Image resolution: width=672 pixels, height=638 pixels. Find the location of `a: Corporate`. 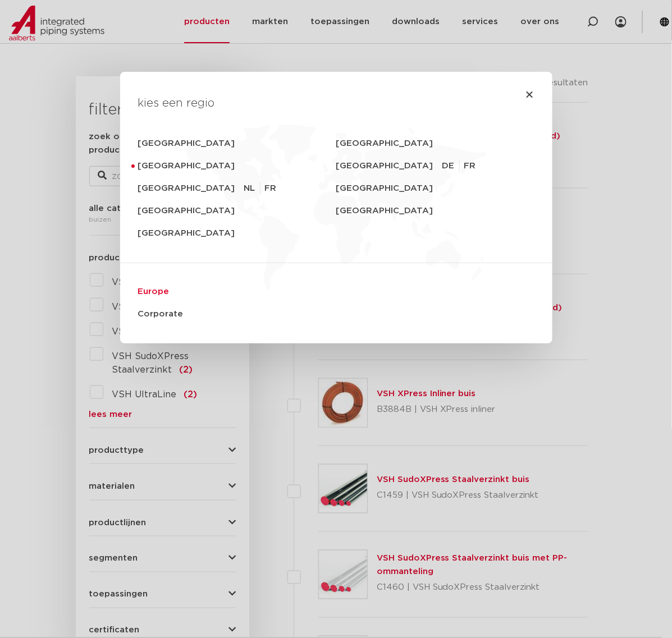

a: Corporate is located at coordinates (336, 314).